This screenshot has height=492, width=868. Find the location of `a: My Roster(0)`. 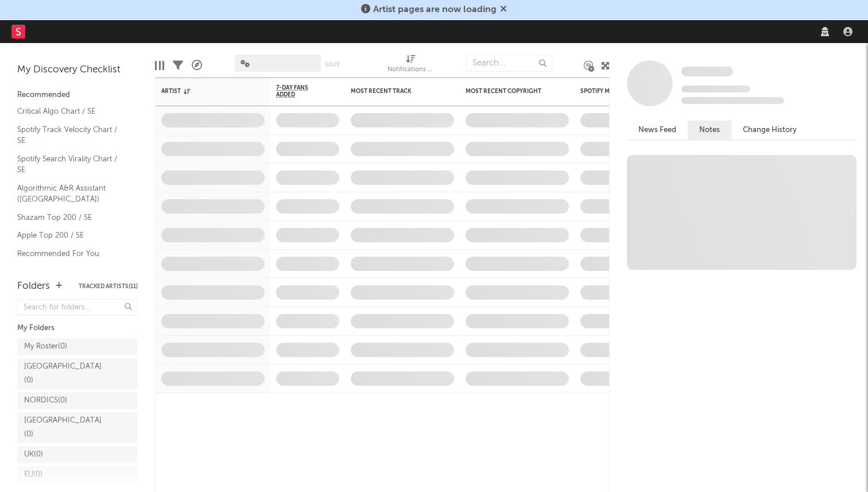

a: My Roster(0) is located at coordinates (78, 347).